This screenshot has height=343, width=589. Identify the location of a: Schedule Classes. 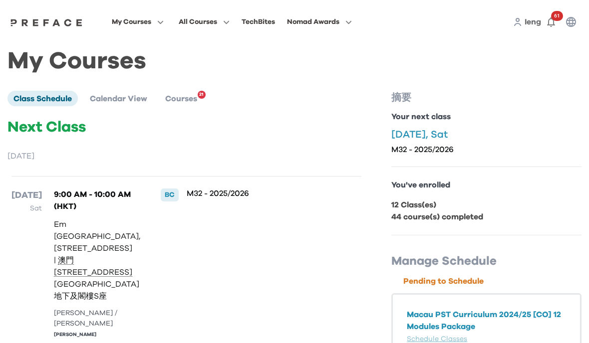
(436, 339).